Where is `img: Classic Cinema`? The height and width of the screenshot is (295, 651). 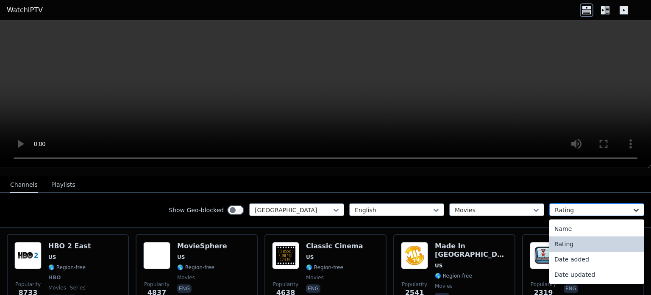 img: Classic Cinema is located at coordinates (286, 255).